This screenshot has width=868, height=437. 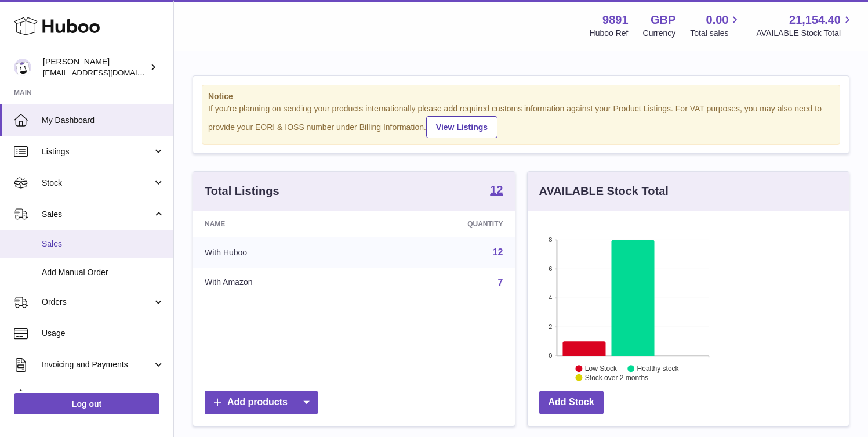 I want to click on span: 0.00, so click(x=717, y=19).